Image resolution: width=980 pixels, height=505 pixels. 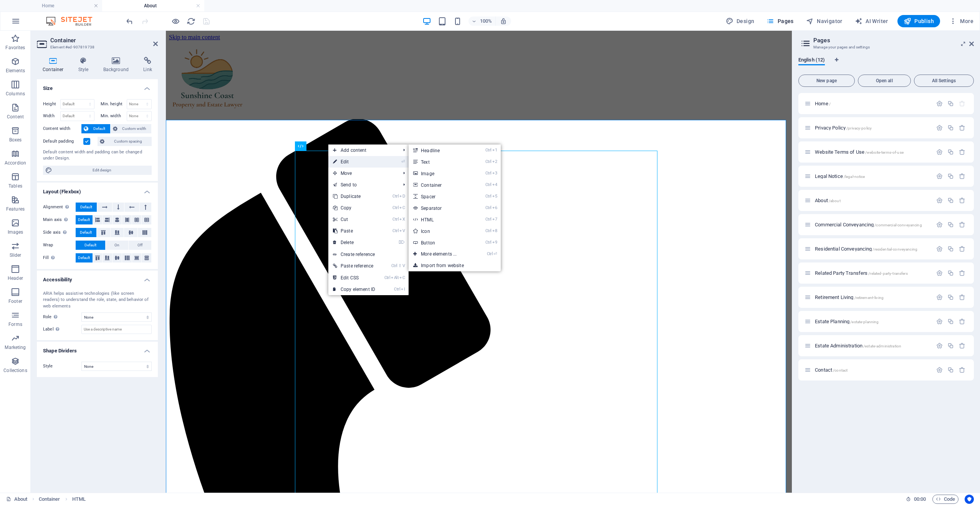 I want to click on p: Collections, so click(x=15, y=370).